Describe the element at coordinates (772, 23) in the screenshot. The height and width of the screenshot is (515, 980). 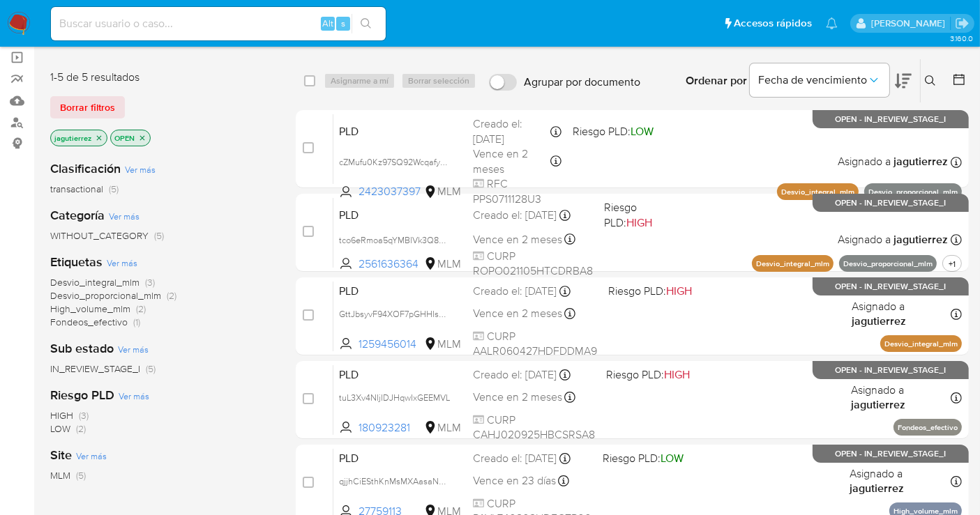
I see `span: Accesos rápidos` at that location.